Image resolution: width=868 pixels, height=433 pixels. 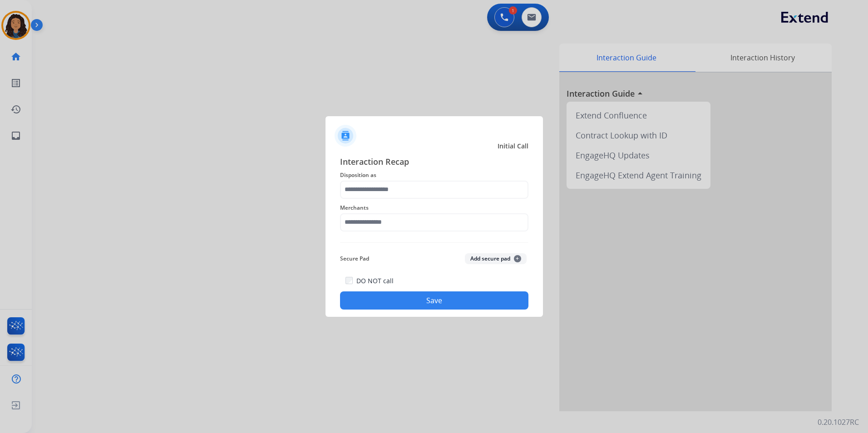 What do you see at coordinates (496, 259) in the screenshot?
I see `button: Add secure pad+` at bounding box center [496, 259].